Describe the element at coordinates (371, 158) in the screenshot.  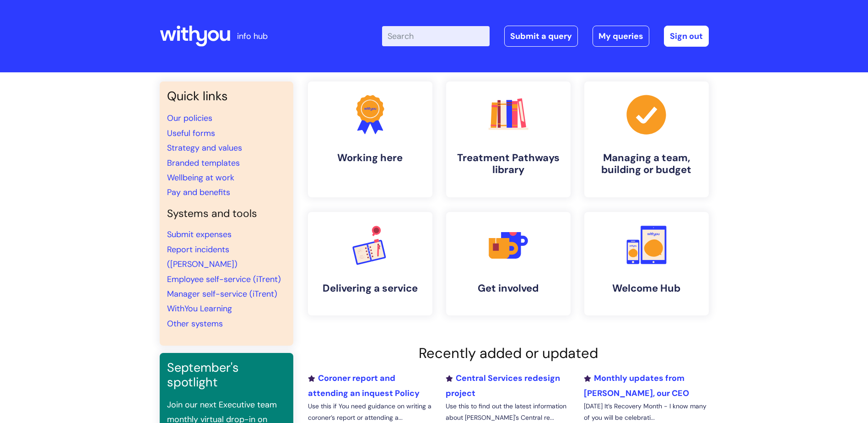
I see `h4: Working here` at that location.